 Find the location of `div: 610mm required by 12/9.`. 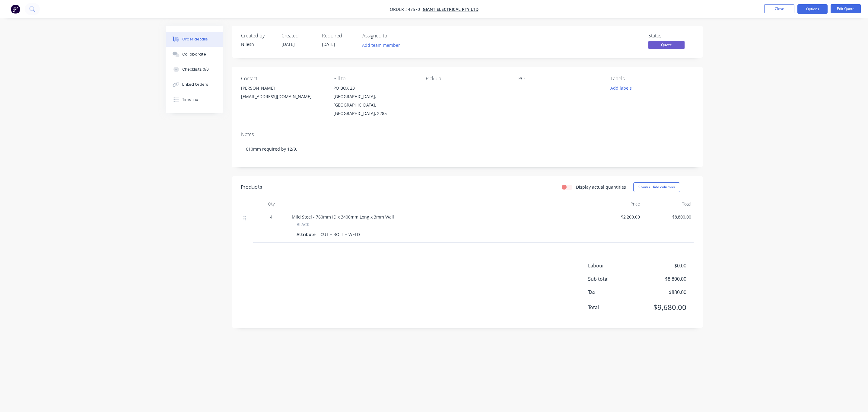

div: 610mm required by 12/9. is located at coordinates (467, 149).